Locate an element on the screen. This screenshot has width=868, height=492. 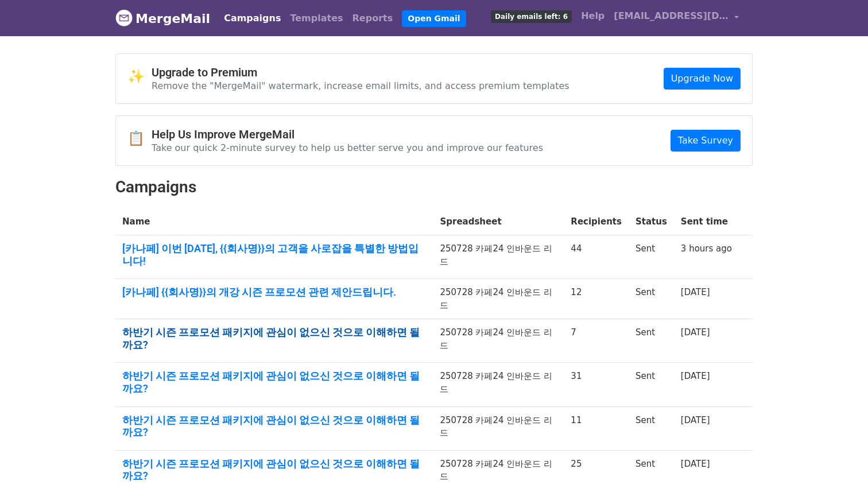
h2: Campaigns is located at coordinates (434, 187).